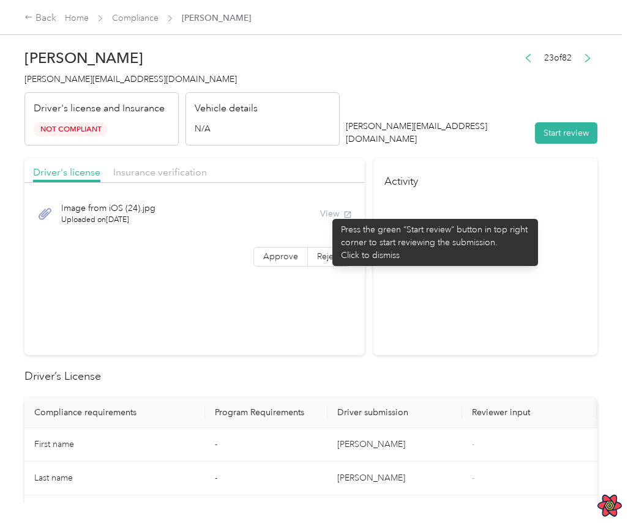 This screenshot has height=524, width=628. I want to click on span: Approve, so click(280, 256).